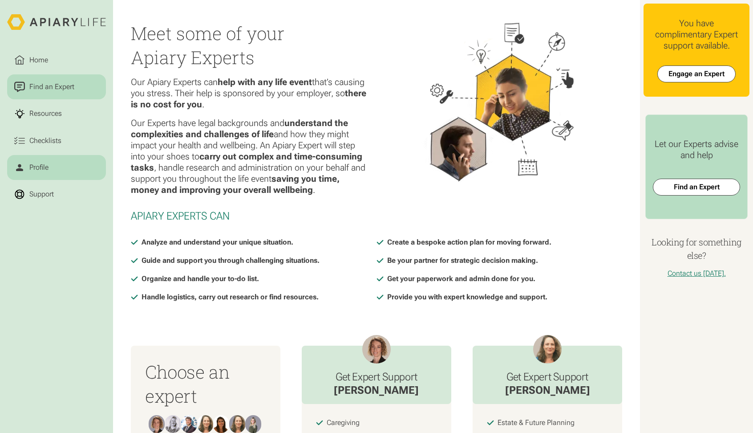  I want to click on a: Engage an Expert, so click(697, 74).